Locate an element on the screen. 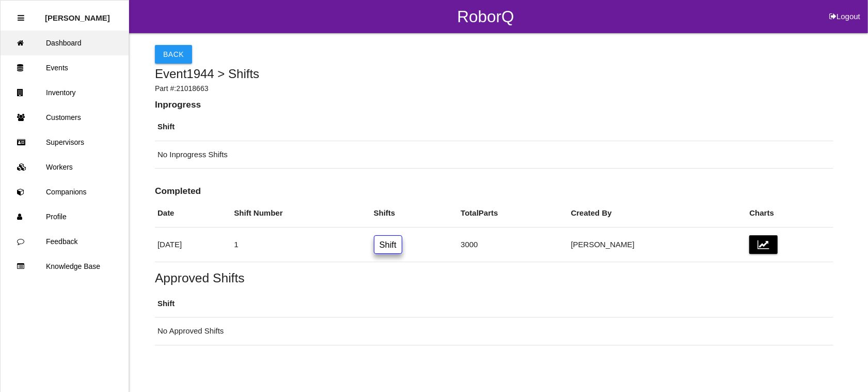 This screenshot has height=392, width=868. a: Profile is located at coordinates (65, 217).